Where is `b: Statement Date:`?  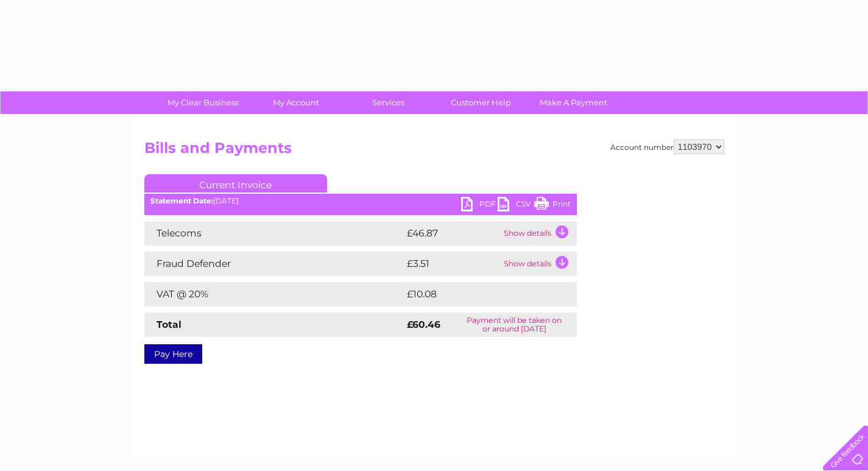 b: Statement Date: is located at coordinates (181, 201).